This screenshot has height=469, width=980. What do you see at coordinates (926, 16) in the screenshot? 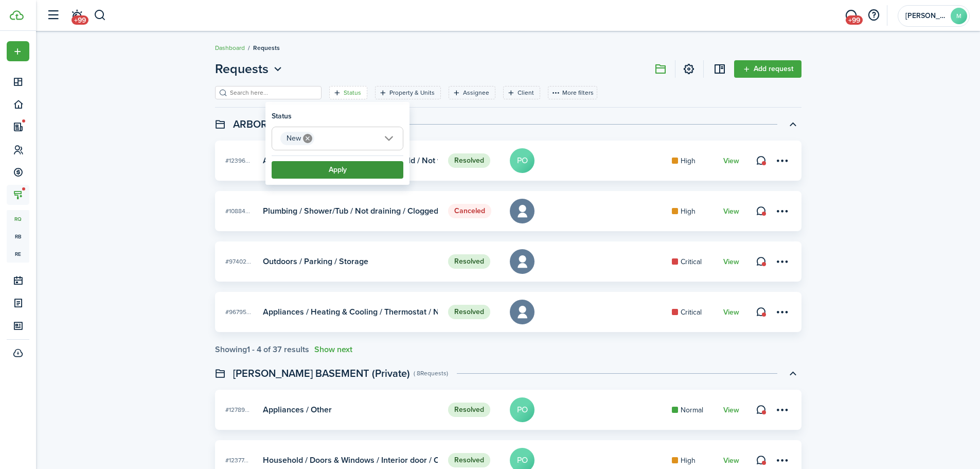
I see `span: Monica` at bounding box center [926, 16].